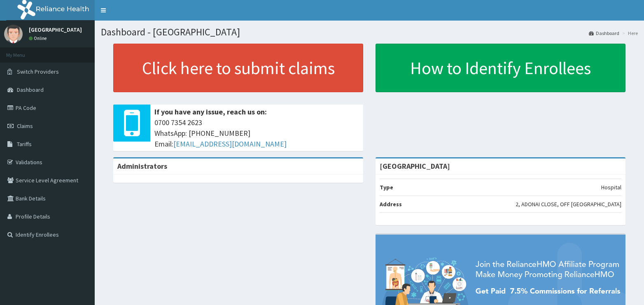 The image size is (644, 305). Describe the element at coordinates (38, 72) in the screenshot. I see `span: Switch Providers` at that location.